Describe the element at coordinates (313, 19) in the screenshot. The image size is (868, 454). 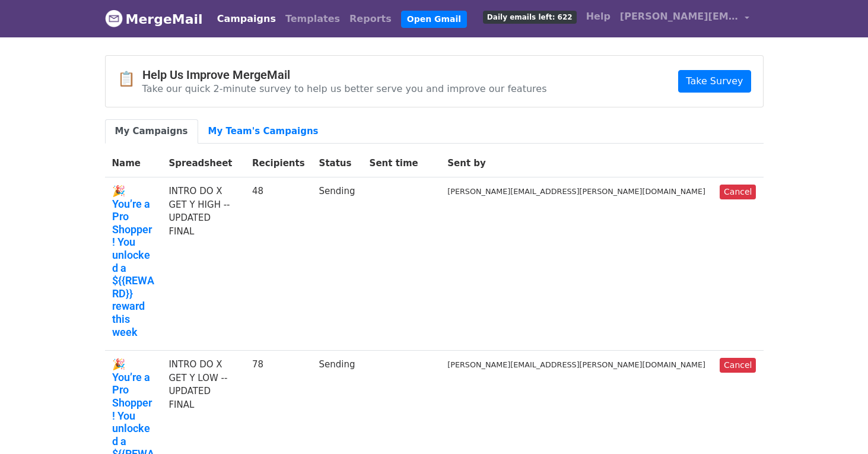
I see `a: Templates` at that location.